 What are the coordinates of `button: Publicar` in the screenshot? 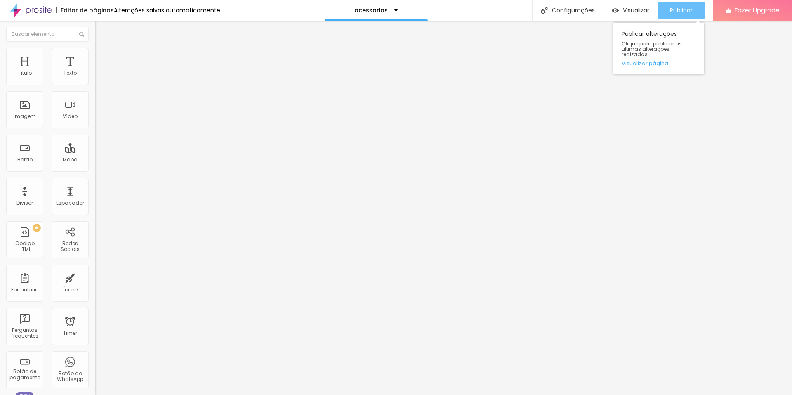 It's located at (681, 10).